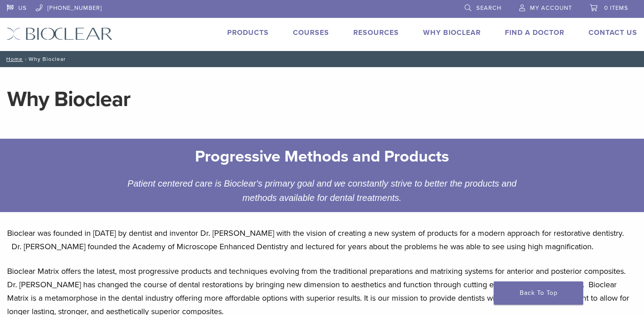 This screenshot has height=315, width=644. What do you see at coordinates (376, 33) in the screenshot?
I see `a: Resources` at bounding box center [376, 33].